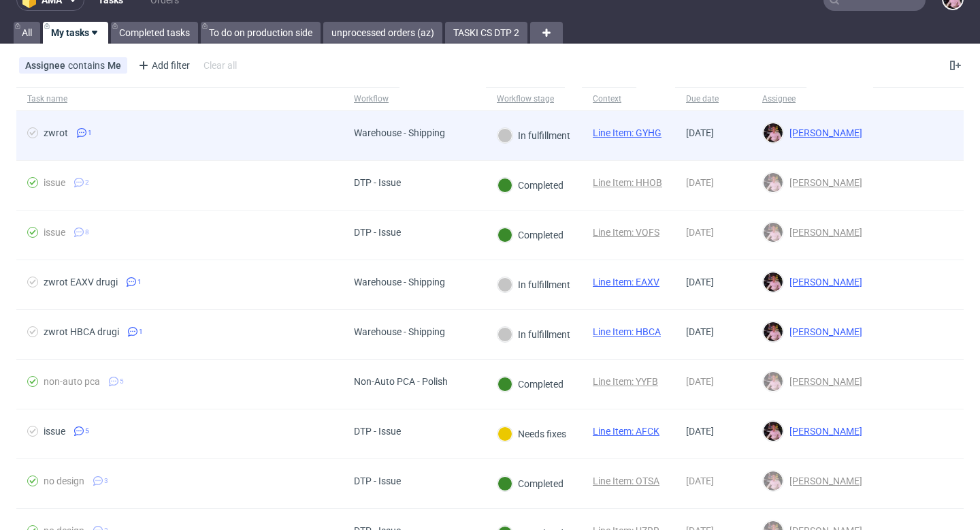  What do you see at coordinates (532, 434) in the screenshot?
I see `div: Needs fixes` at bounding box center [532, 434].